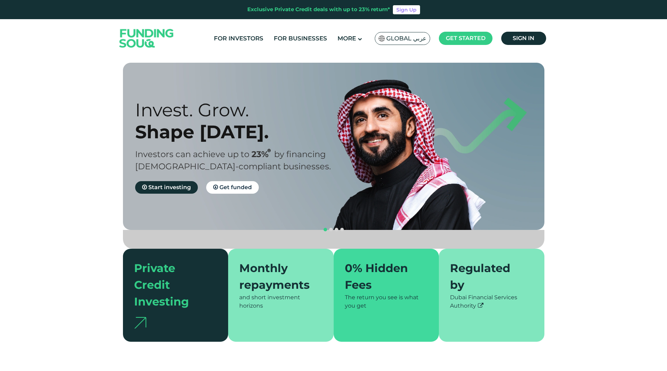 Image resolution: width=667 pixels, height=371 pixels. Describe the element at coordinates (236, 187) in the screenshot. I see `span: Get funded` at that location.